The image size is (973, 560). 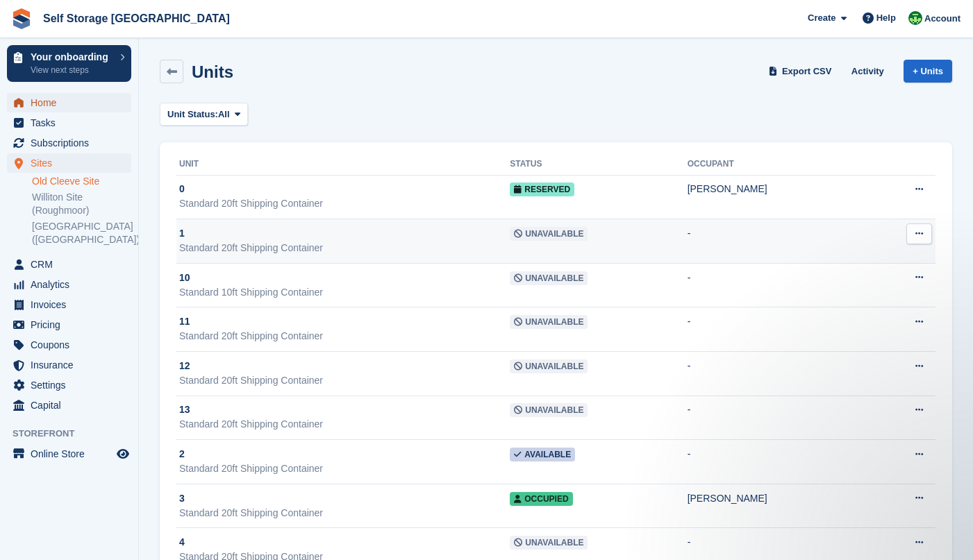 What do you see at coordinates (72, 103) in the screenshot?
I see `span: Home` at bounding box center [72, 103].